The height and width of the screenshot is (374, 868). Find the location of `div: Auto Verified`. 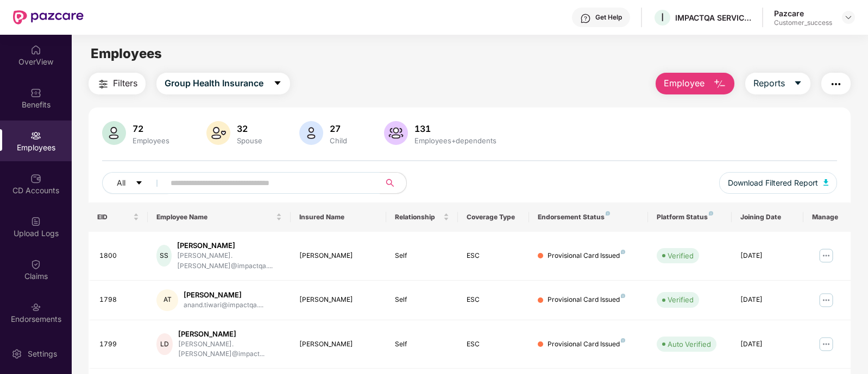

div: Auto Verified is located at coordinates (689, 345).